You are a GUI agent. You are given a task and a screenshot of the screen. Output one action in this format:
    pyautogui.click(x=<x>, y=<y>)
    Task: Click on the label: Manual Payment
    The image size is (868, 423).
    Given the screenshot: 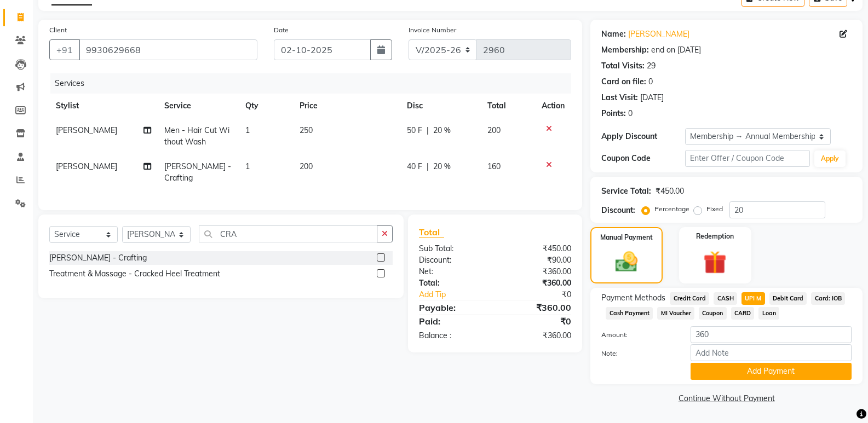 What is the action you would take?
    pyautogui.click(x=626, y=238)
    